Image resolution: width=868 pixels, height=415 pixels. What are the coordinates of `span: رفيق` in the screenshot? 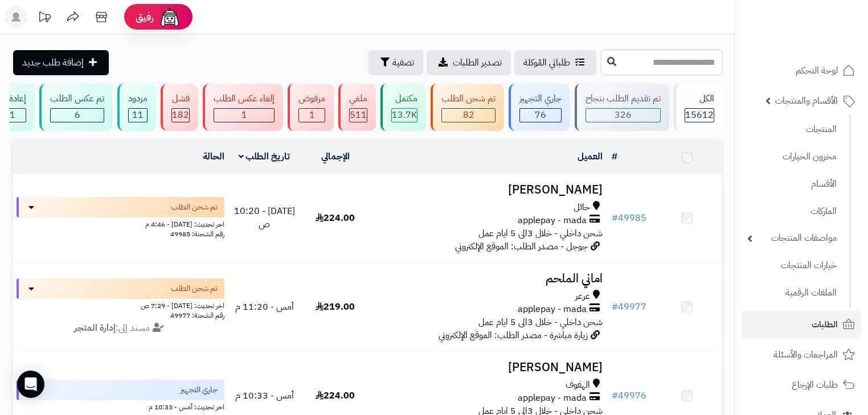 It's located at (145, 17).